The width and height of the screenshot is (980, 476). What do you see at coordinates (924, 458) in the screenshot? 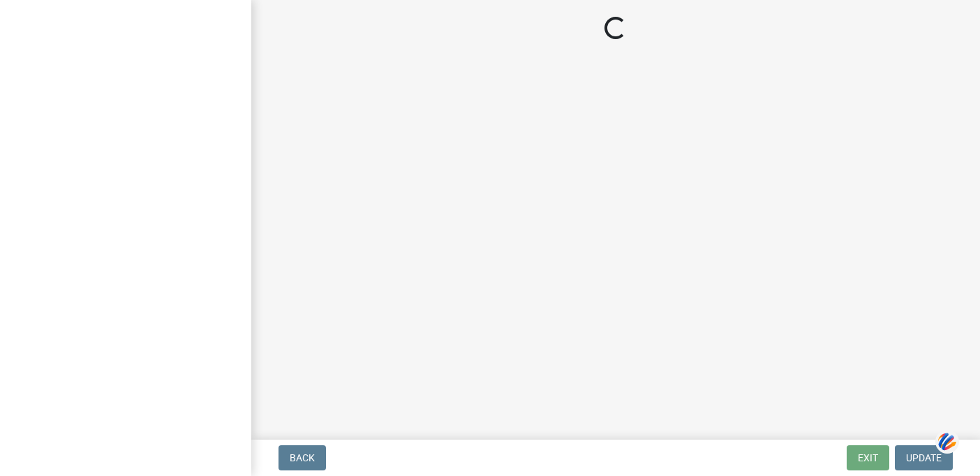
I see `span: Update` at bounding box center [924, 458].